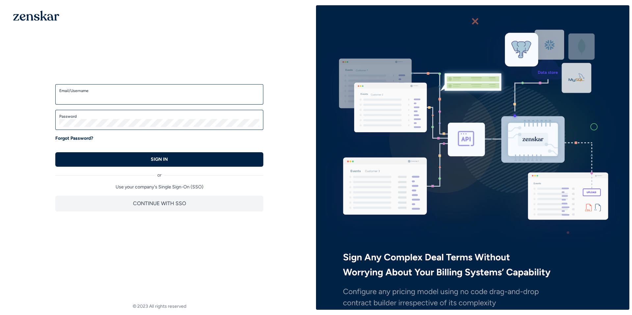 This screenshot has width=632, height=315. What do you see at coordinates (159, 160) in the screenshot?
I see `p: SIGN IN` at bounding box center [159, 160].